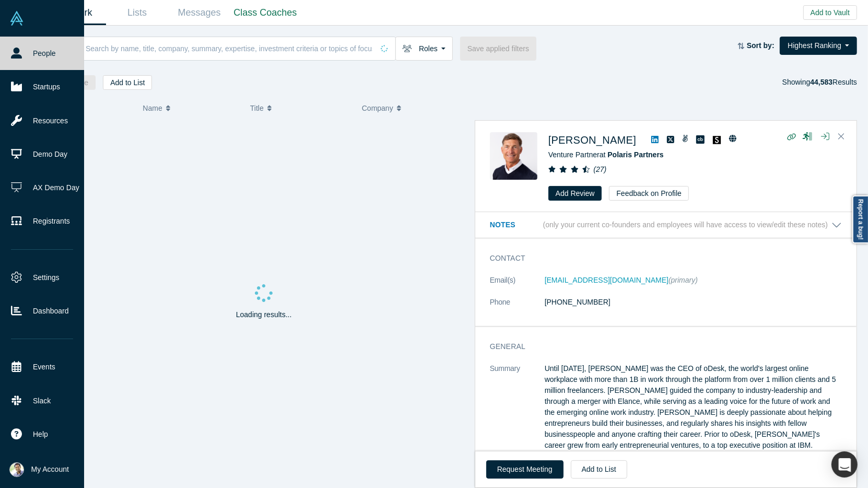 The width and height of the screenshot is (868, 488). What do you see at coordinates (50, 470) in the screenshot?
I see `span: My Account` at bounding box center [50, 470].